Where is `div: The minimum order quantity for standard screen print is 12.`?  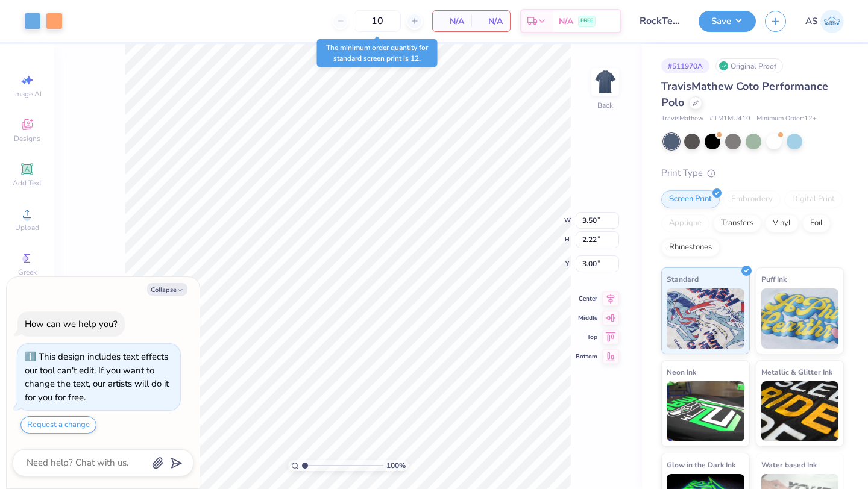
div: The minimum order quantity for standard screen print is 12. is located at coordinates (377, 53).